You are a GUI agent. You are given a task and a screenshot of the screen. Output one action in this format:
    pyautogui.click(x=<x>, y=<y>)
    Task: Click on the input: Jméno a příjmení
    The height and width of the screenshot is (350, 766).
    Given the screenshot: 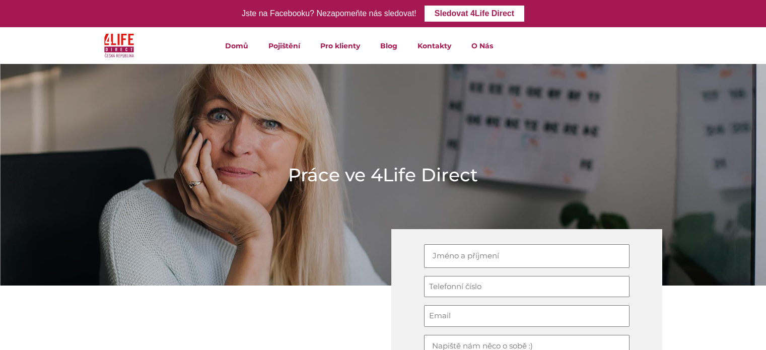 What is the action you would take?
    pyautogui.click(x=527, y=256)
    